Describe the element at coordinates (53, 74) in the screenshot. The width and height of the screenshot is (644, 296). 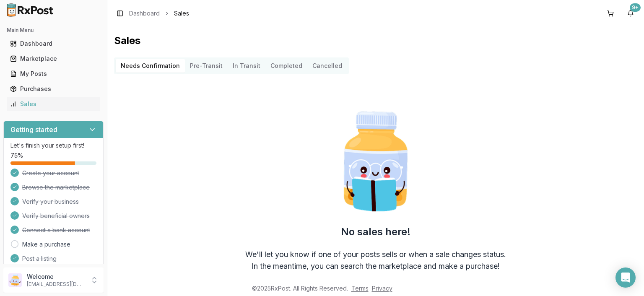
I see `button: My Posts` at that location.